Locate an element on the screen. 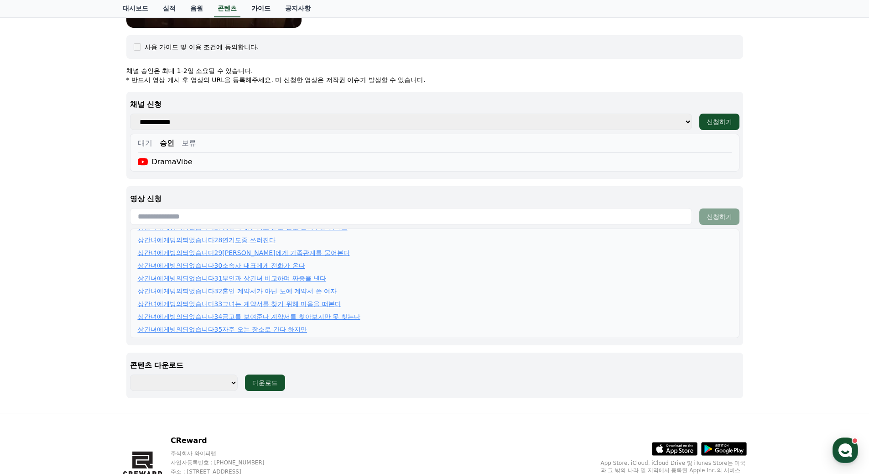  a: 상간녀에게빙의되었습니다32혼인 계약서가 아닌 노예 계약서 쓴 여자 is located at coordinates (237, 291).